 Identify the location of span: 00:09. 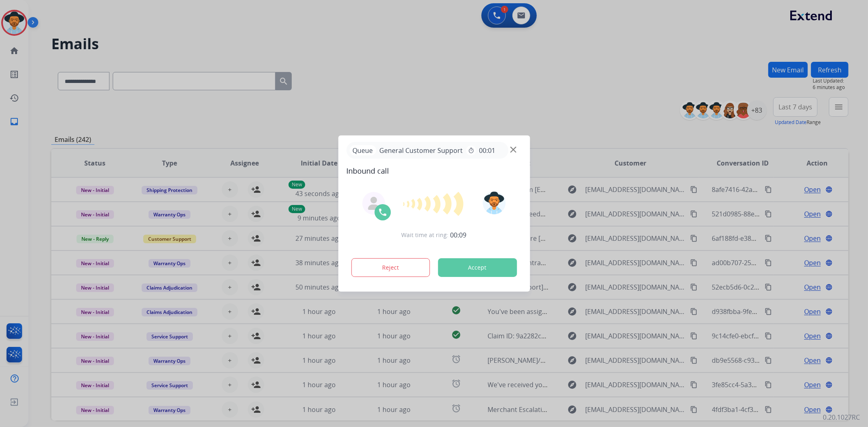
(459, 235).